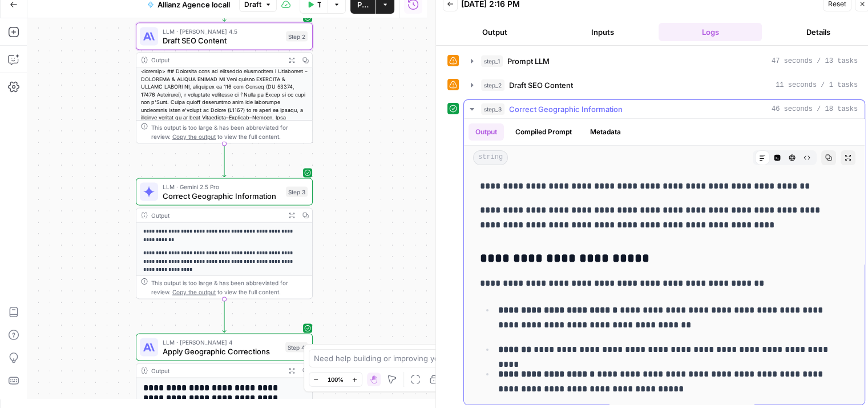  What do you see at coordinates (224, 129) in the screenshot?
I see `div: <loremip> ## Dolorsita cons ad elitseddo eiusmodtem i Utlaboreet – DOLOREMA & ALIQUA ENIMAD MI Ve...` at bounding box center [224, 129].